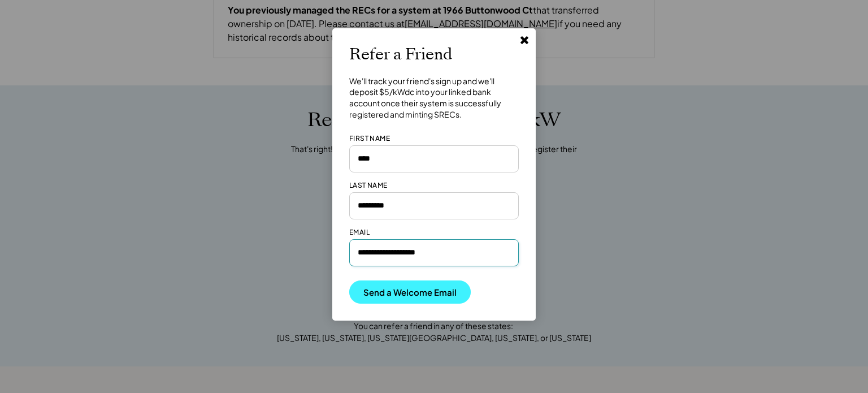 The width and height of the screenshot is (868, 393). I want to click on button: Send a Welcome Email, so click(409, 292).